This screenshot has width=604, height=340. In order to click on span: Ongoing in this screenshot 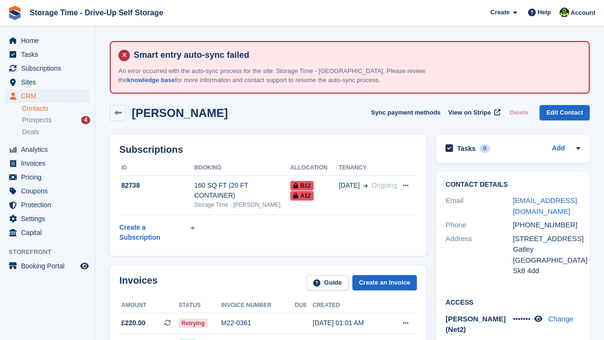, I will do `click(384, 185)`.